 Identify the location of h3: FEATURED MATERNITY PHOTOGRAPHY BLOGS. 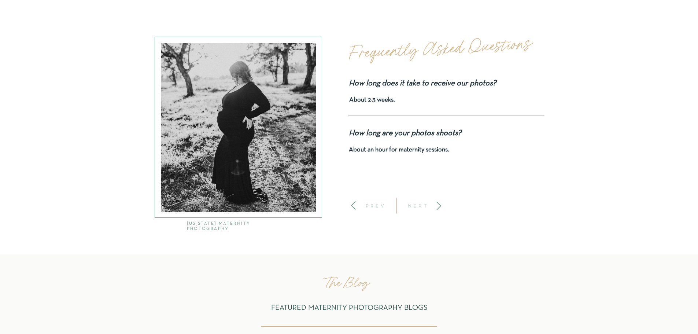
(349, 308).